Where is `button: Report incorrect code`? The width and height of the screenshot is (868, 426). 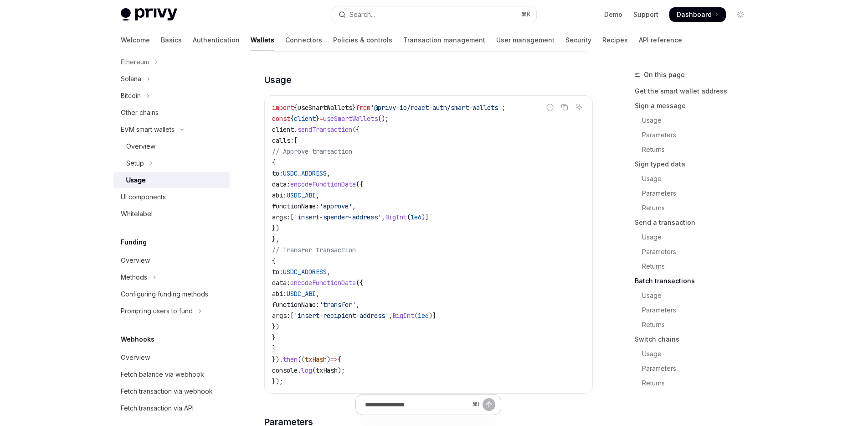 button: Report incorrect code is located at coordinates (550, 107).